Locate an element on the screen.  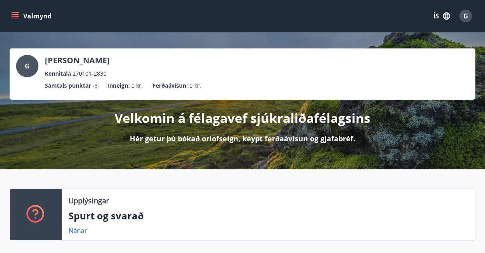
a: Nánar is located at coordinates (78, 231).